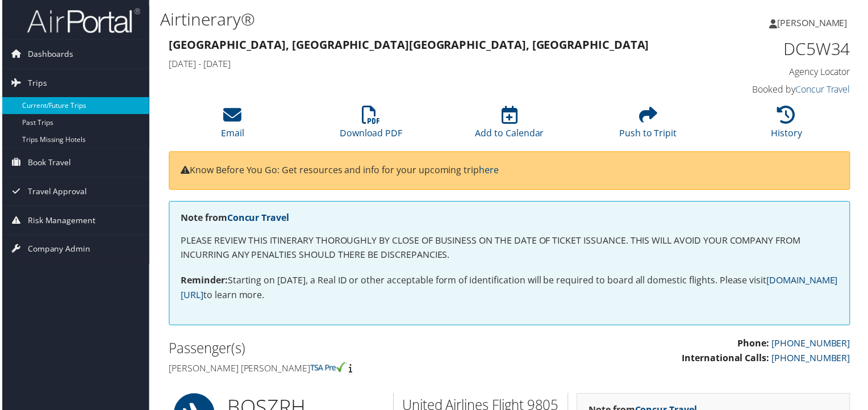  Describe the element at coordinates (773, 72) in the screenshot. I see `h4: Agency Locator` at that location.